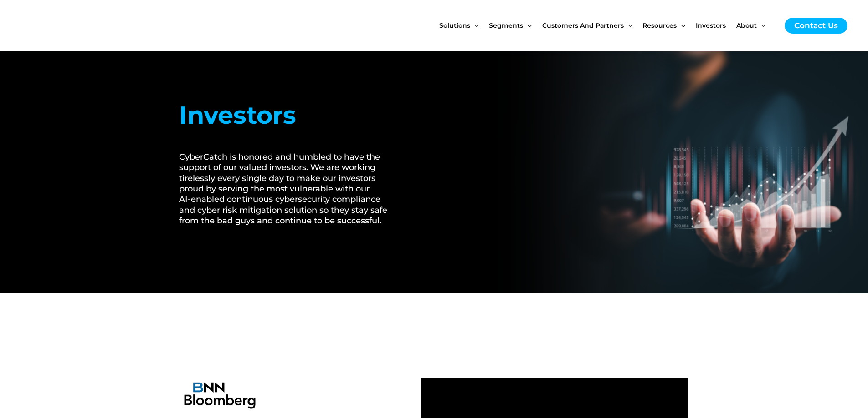 This screenshot has width=868, height=418. Describe the element at coordinates (582, 25) in the screenshot. I see `span: Customers and Partners` at that location.